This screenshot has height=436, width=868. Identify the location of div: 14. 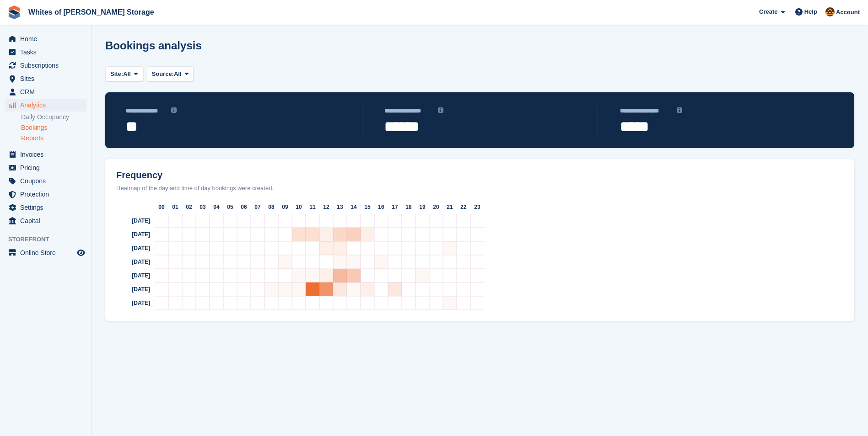
(353, 207).